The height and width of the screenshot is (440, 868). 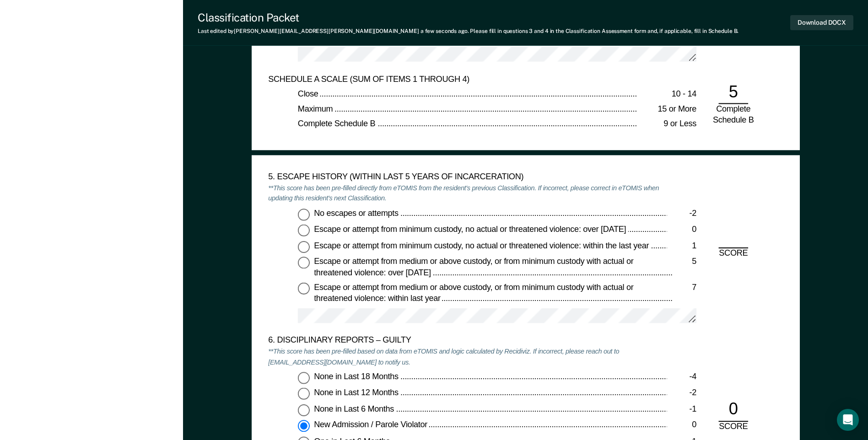 What do you see at coordinates (483, 245) in the screenshot?
I see `span: Escape or attempt from minimum custody, no actual or threatened violence: within the last year` at bounding box center [483, 245].